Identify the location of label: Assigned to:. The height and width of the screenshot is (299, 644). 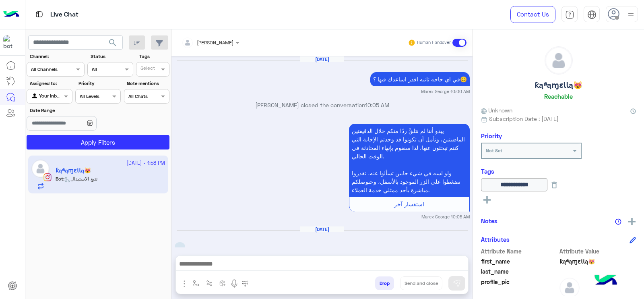
(50, 83).